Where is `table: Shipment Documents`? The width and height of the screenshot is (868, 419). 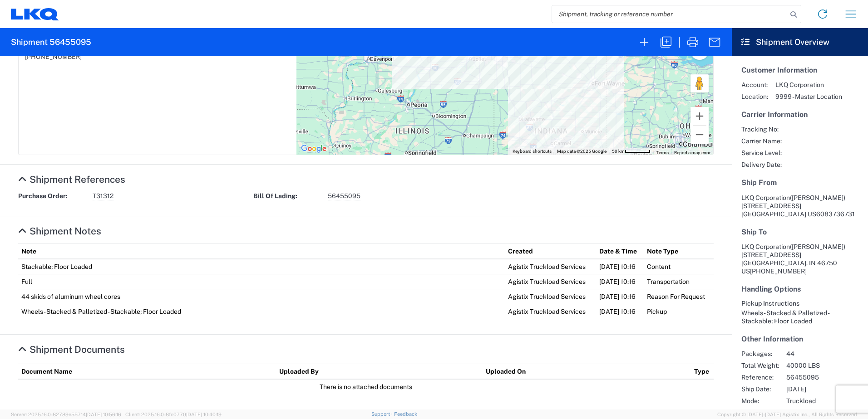 table: Shipment Documents is located at coordinates (366, 379).